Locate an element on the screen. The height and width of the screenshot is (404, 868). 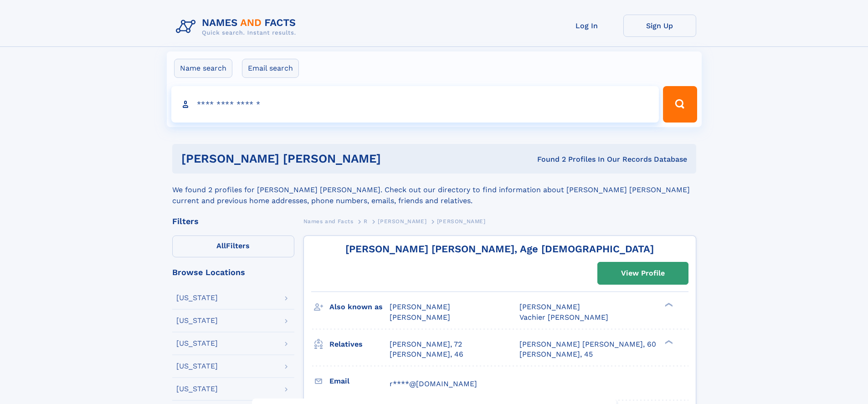
h3: Also known as is located at coordinates (359, 307).